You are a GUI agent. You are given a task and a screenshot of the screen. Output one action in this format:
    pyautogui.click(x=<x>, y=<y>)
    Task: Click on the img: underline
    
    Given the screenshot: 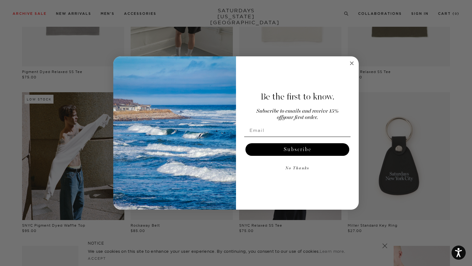 What is the action you would take?
    pyautogui.click(x=297, y=136)
    